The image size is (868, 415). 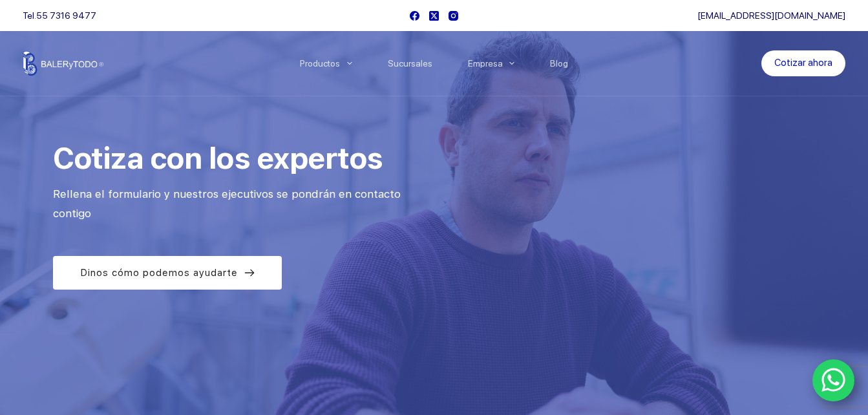 What do you see at coordinates (167, 273) in the screenshot?
I see `a: Dinos cómo podemos ayudarte` at bounding box center [167, 273].